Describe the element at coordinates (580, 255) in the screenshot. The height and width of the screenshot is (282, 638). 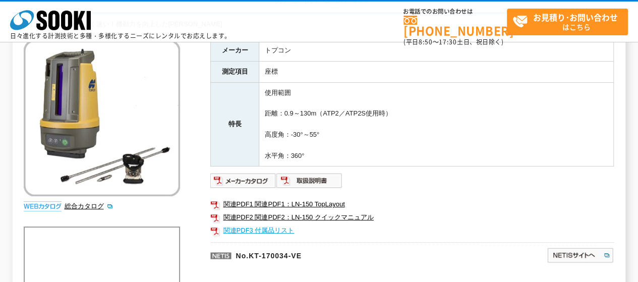
I see `img: NETISサイトへ` at that location.